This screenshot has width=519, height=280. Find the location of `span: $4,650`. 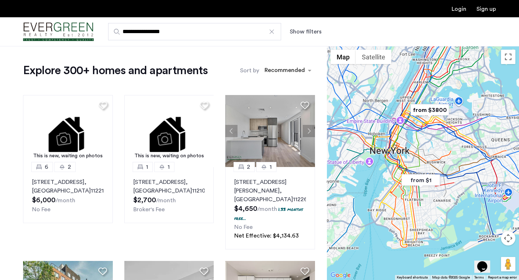

span: $4,650 is located at coordinates (246, 209).